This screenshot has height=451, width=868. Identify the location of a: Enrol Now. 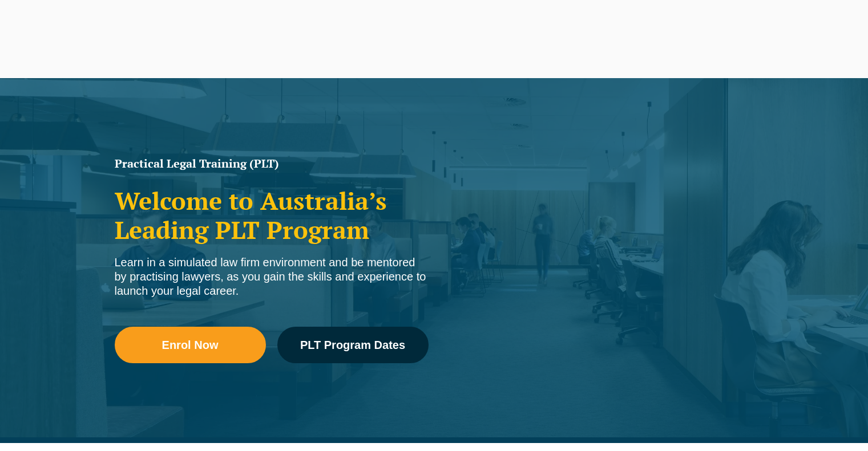
(190, 345).